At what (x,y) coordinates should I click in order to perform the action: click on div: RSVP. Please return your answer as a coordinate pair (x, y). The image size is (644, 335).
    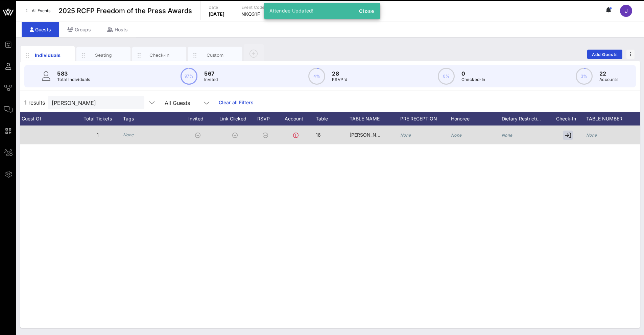
    Looking at the image, I should click on (267, 119).